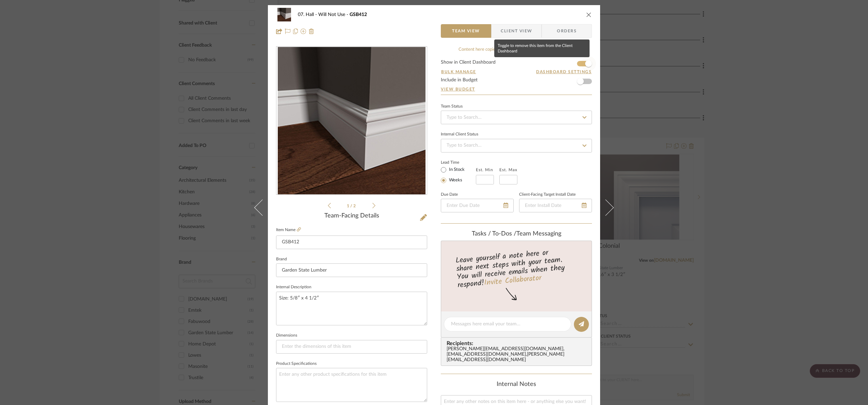  Describe the element at coordinates (312, 31) in the screenshot. I see `img: Remove from project` at that location.